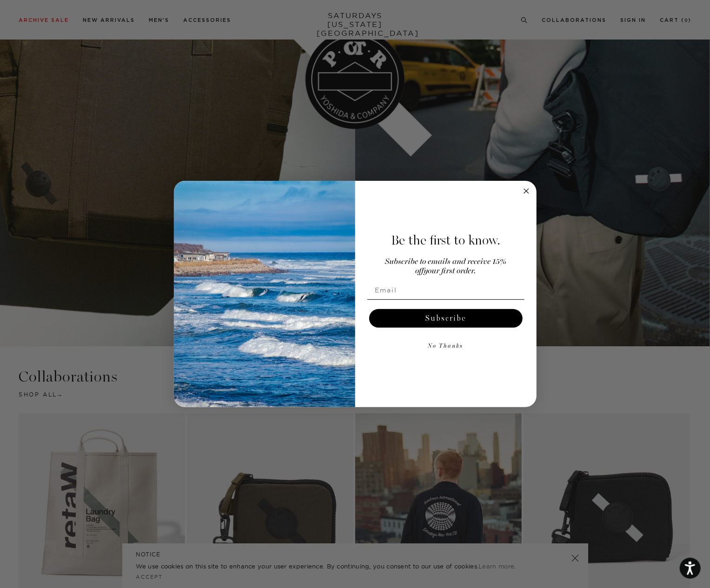 The width and height of the screenshot is (710, 588). I want to click on span: off, so click(420, 271).